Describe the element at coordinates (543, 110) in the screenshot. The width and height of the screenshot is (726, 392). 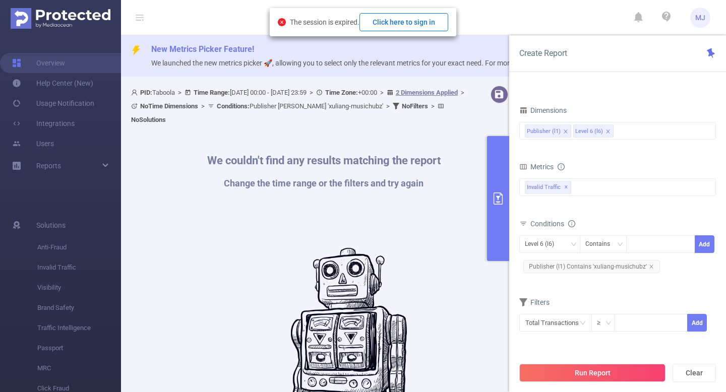
I see `span: Dimensions` at that location.